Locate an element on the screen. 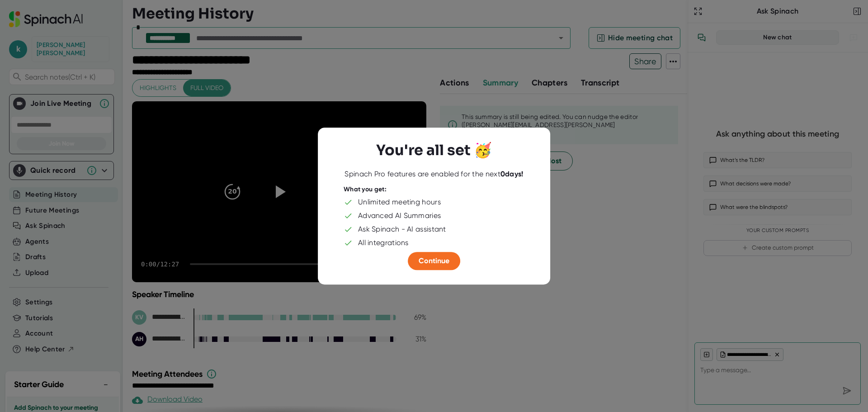 This screenshot has height=412, width=868. b: 0 days! is located at coordinates (511, 174).